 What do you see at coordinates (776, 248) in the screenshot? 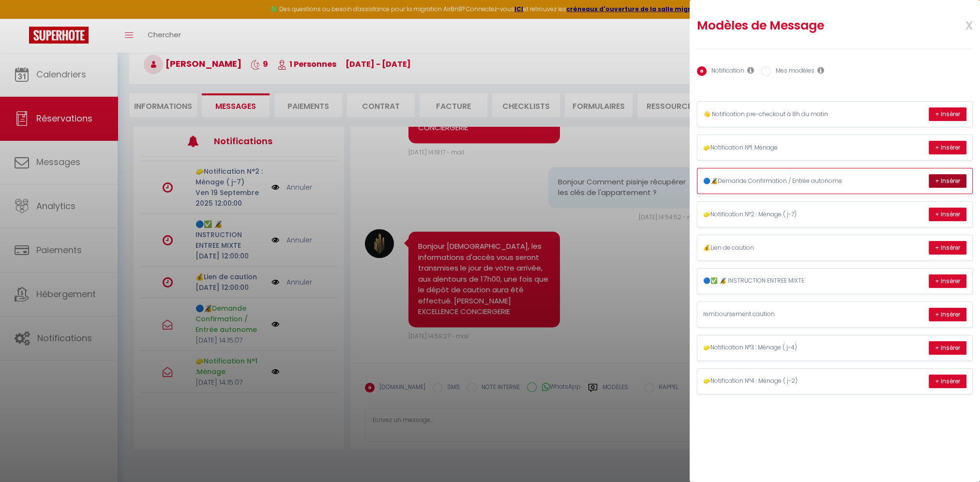
I see `p: 💰️Lien de caution` at bounding box center [776, 248].